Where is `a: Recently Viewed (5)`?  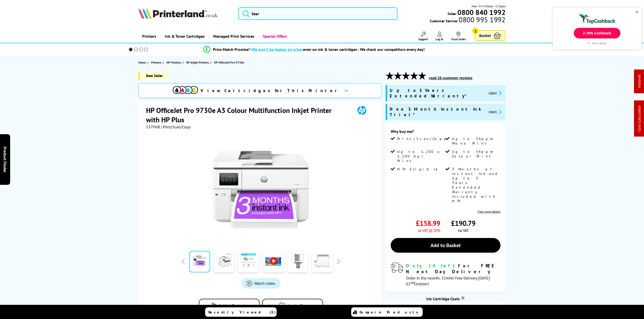 a: Recently Viewed (5) is located at coordinates (241, 312).